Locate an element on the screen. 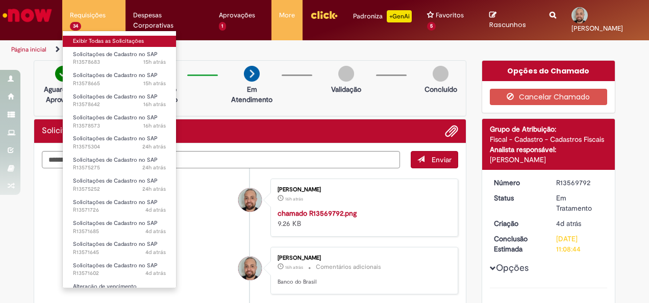 The width and height of the screenshot is (649, 303). time: 29/09/2025 09:24:23 is located at coordinates (154, 167).